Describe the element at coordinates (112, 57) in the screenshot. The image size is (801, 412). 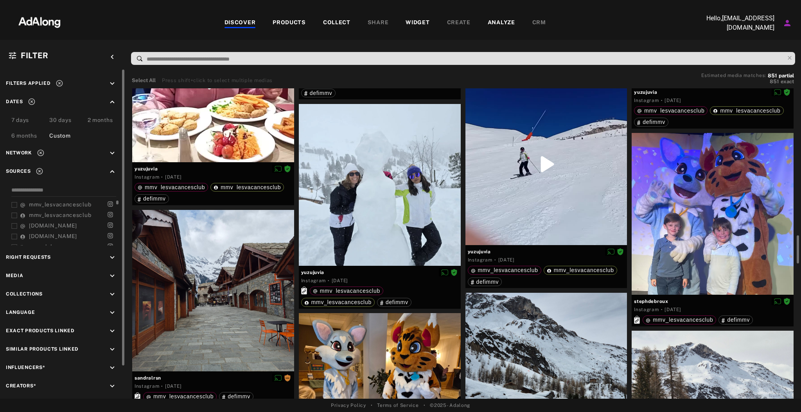
I see `i: keyboard_arrow_left` at that location.